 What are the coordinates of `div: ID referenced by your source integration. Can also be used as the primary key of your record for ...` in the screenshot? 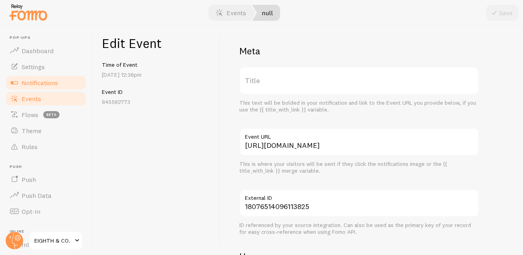 It's located at (359, 228).